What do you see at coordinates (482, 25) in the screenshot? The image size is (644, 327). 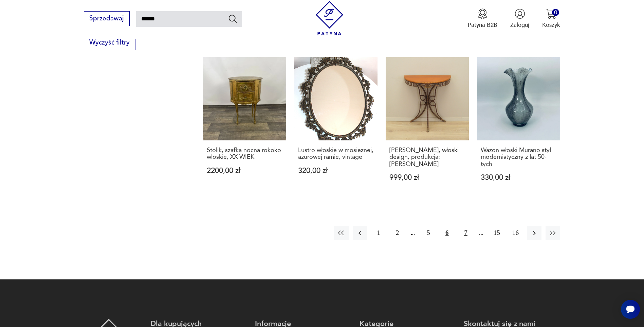 I see `p: Patyna B2B` at bounding box center [482, 25].